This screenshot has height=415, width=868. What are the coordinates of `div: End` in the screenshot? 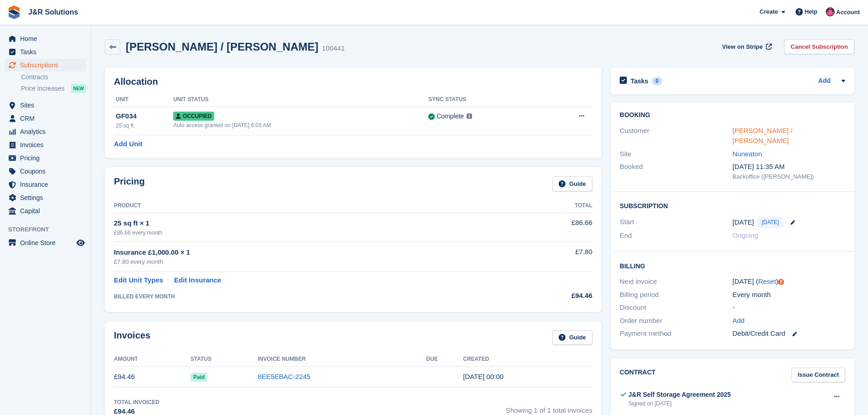 It's located at (676, 235).